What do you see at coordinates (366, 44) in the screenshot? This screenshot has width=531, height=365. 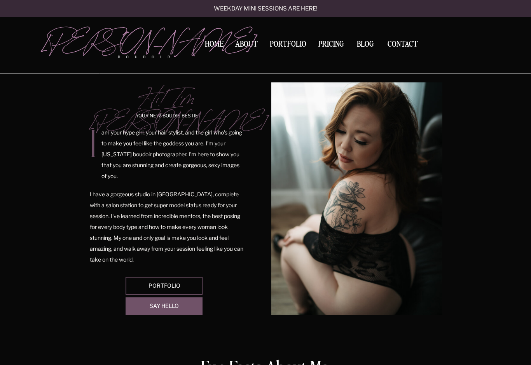 I see `nav: BLOG` at bounding box center [366, 44].